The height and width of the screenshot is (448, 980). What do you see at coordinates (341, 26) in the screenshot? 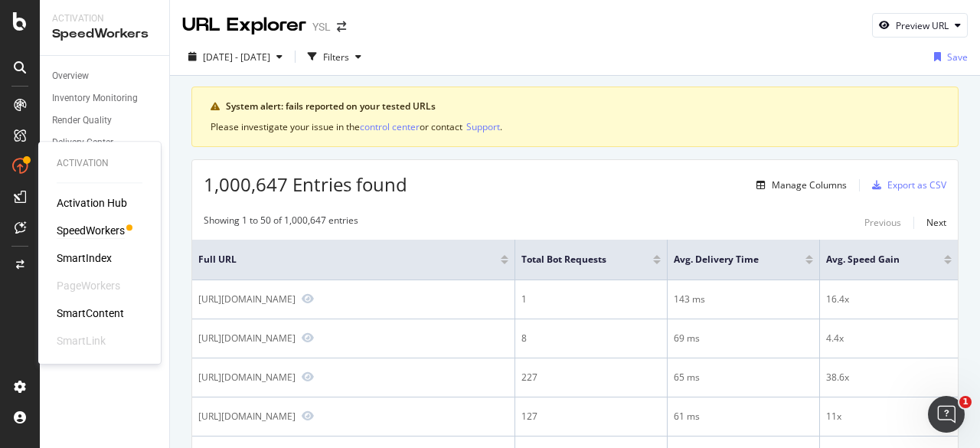
I see `div: arrow-right-arrow-left` at bounding box center [341, 26].